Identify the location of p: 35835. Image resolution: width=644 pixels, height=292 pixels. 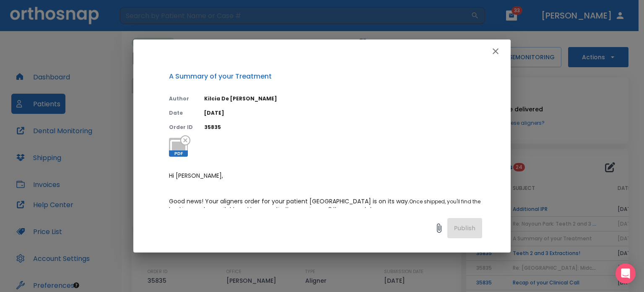
(343, 127).